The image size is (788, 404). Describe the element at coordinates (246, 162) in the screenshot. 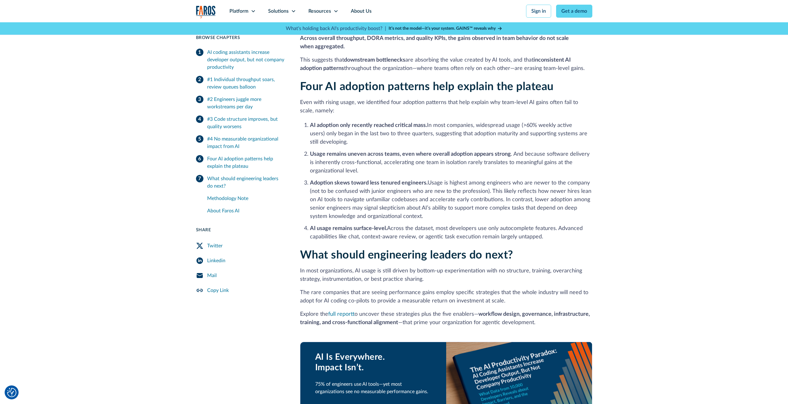

I see `div: Four AI adoption patterns help explain the plateau` at that location.